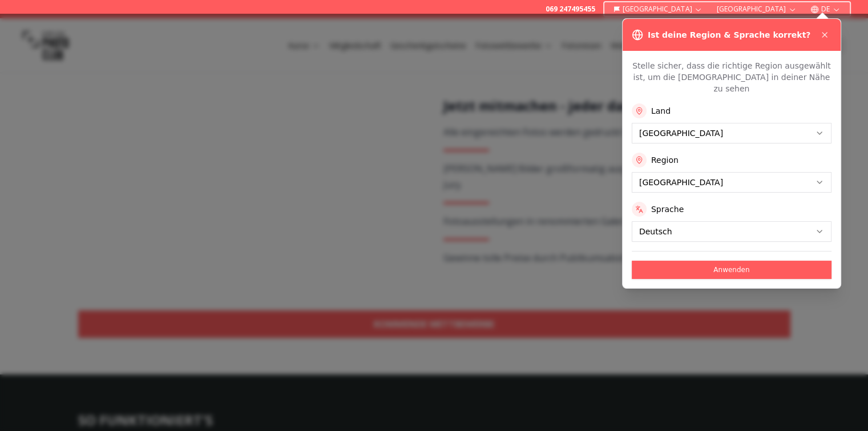 This screenshot has height=431, width=868. Describe the element at coordinates (729, 35) in the screenshot. I see `h3: Ist deine Region & Sprache korrekt?` at that location.